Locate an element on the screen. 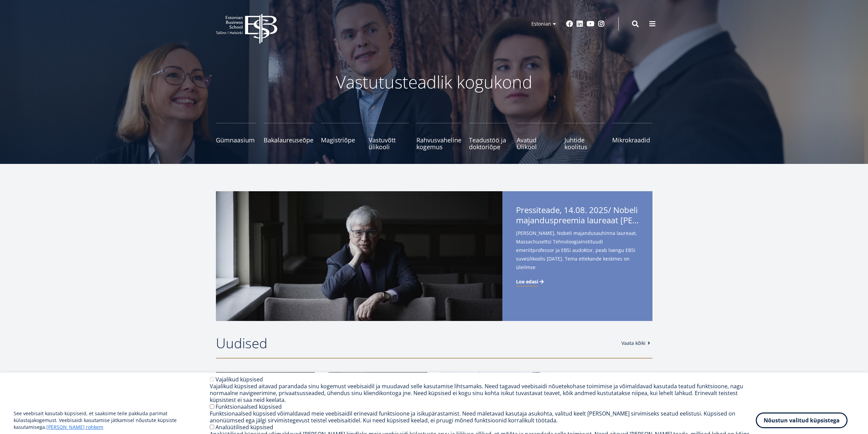 Image resolution: width=868 pixels, height=434 pixels. a: Facebook is located at coordinates (570, 24).